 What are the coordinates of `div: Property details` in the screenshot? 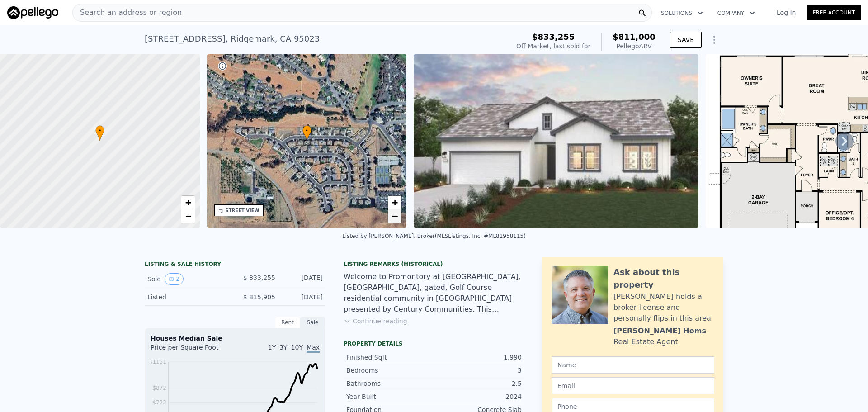 It's located at (434, 343).